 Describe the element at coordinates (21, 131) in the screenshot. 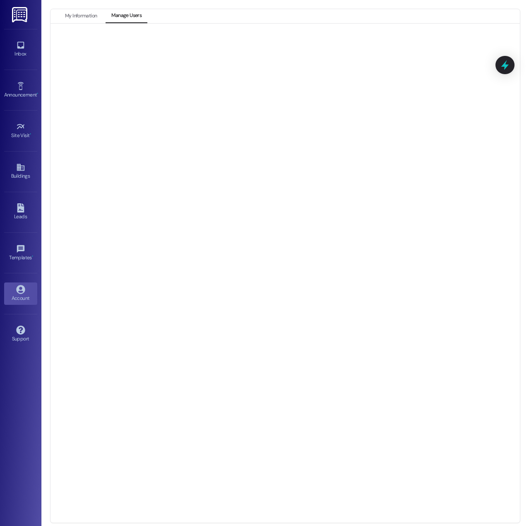

I see `a: Site Visit •` at that location.